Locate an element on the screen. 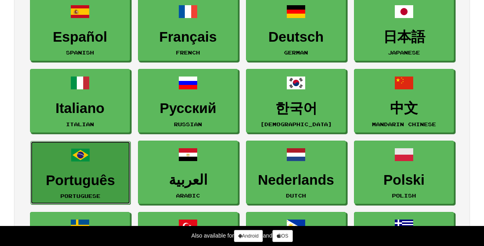 Image resolution: width=484 pixels, height=246 pixels. small: Portuguese is located at coordinates (80, 196).